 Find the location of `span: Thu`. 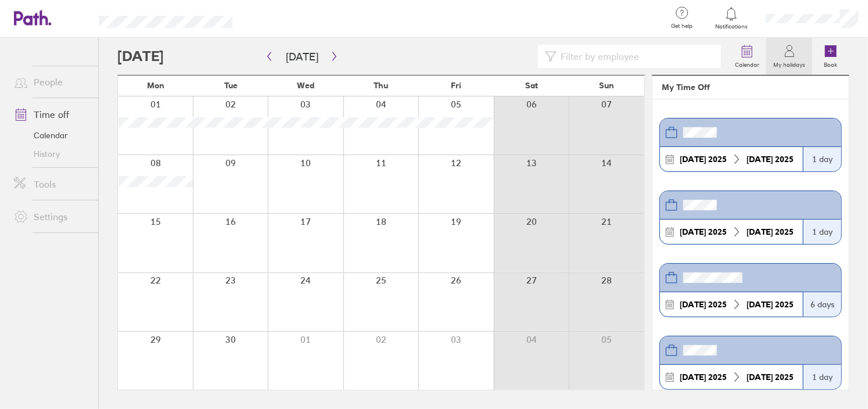

span: Thu is located at coordinates (381, 86).